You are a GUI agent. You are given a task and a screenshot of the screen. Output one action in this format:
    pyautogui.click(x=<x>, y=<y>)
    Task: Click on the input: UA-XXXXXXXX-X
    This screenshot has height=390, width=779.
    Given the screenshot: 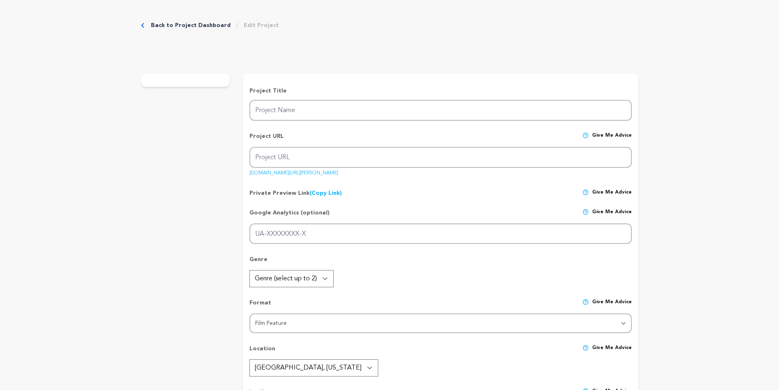 What is the action you would take?
    pyautogui.click(x=440, y=233)
    